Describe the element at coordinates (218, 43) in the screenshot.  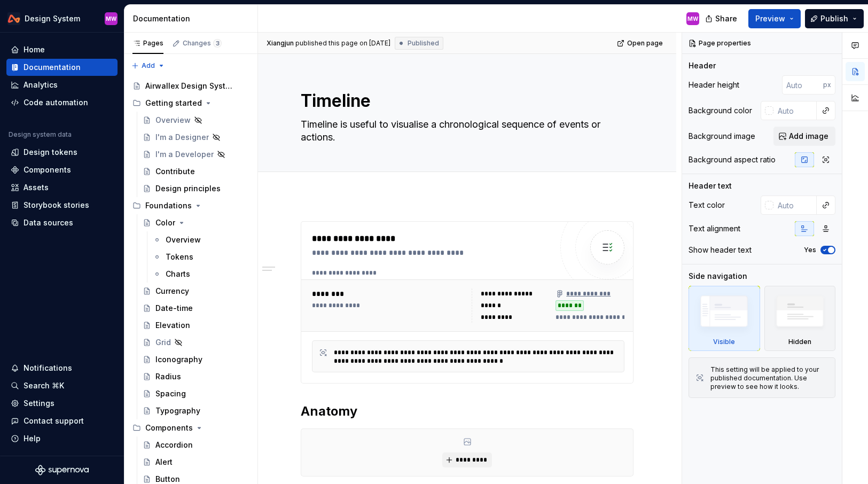
I see `span: 3` at that location.